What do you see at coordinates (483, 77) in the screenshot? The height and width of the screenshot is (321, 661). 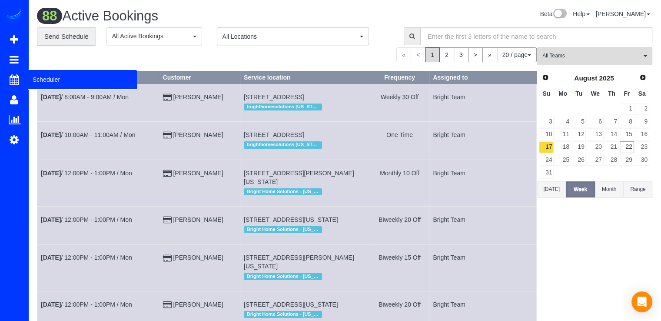 I see `th: Assigned to` at bounding box center [483, 77].